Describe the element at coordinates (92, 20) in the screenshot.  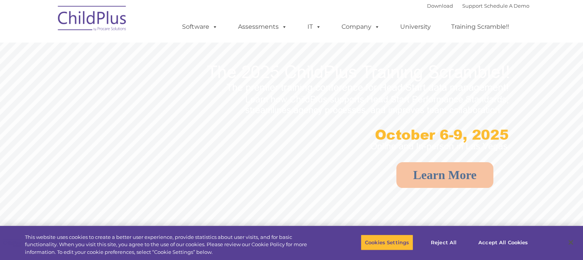
I see `img: ChildPlus by Procare Solutions` at that location.